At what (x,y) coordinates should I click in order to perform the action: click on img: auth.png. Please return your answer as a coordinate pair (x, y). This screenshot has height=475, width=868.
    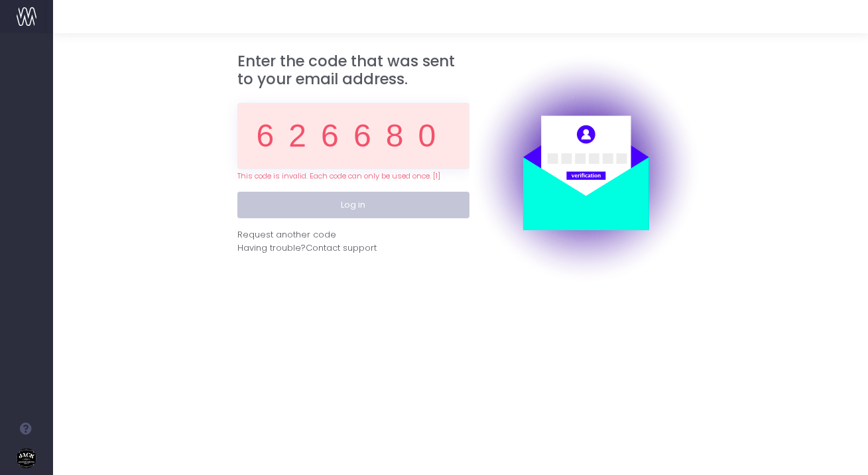
    Looking at the image, I should click on (586, 169).